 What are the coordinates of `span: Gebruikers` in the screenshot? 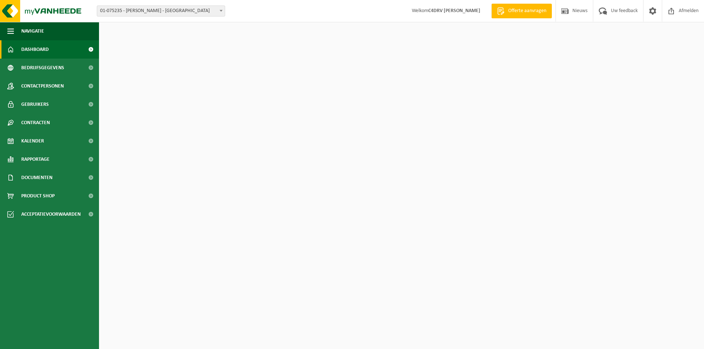 It's located at (35, 104).